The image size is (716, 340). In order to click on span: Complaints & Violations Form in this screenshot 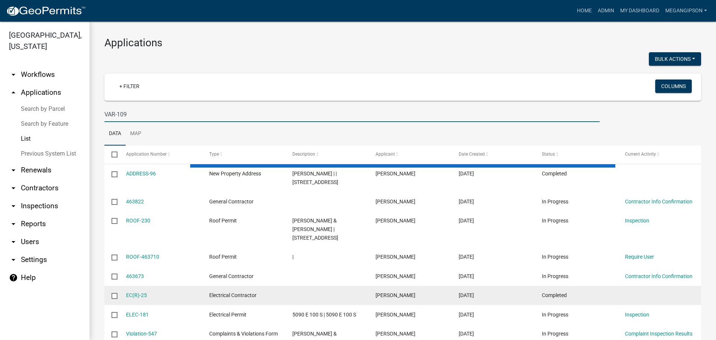, I will do `click(244, 334)`.